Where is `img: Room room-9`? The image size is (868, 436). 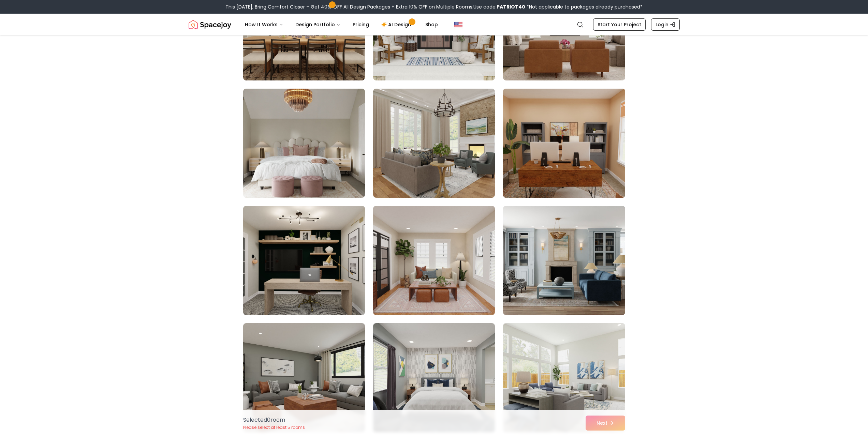
img: Room room-9 is located at coordinates (564, 143).